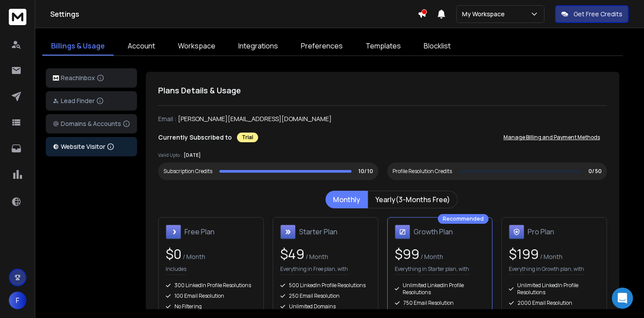 Image resolution: width=644 pixels, height=318 pixels. Describe the element at coordinates (433, 232) in the screenshot. I see `h1: Growth Plan` at that location.